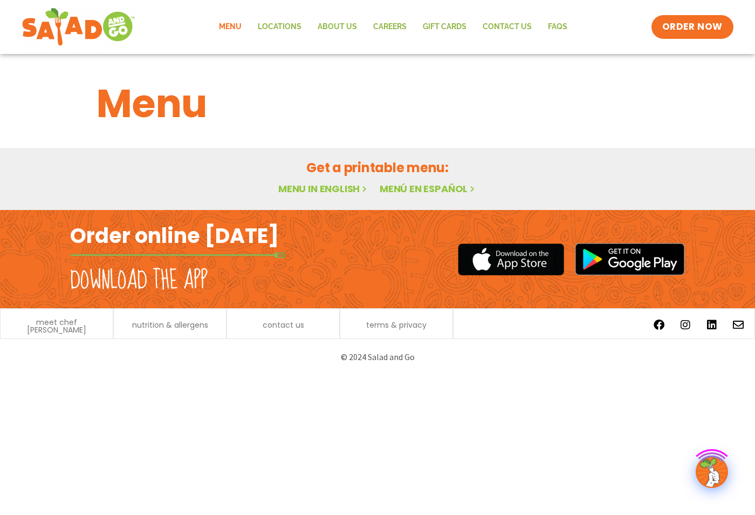 Image resolution: width=755 pixels, height=515 pixels. I want to click on img: appstore, so click(511, 259).